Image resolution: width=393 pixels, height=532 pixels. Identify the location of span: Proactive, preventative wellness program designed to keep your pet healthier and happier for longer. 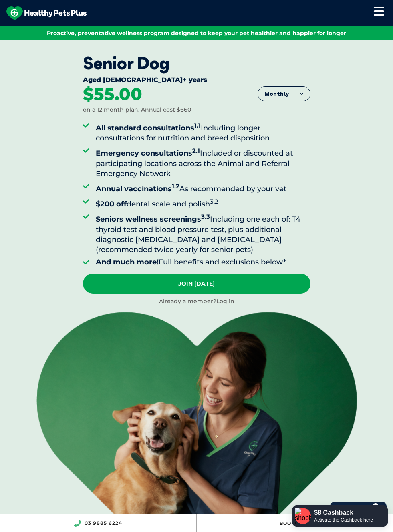
(196, 33).